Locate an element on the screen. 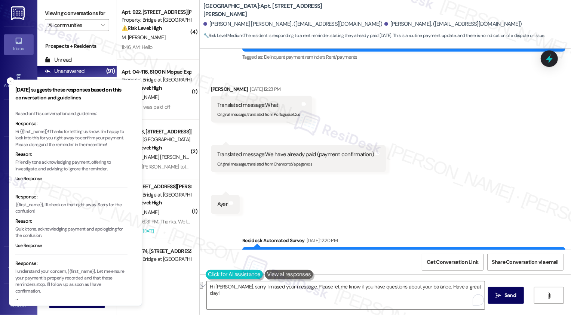  div: (91) is located at coordinates (110, 71).